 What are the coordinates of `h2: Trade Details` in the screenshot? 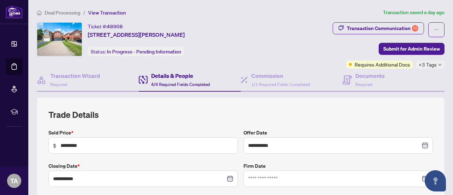 It's located at (241, 115).